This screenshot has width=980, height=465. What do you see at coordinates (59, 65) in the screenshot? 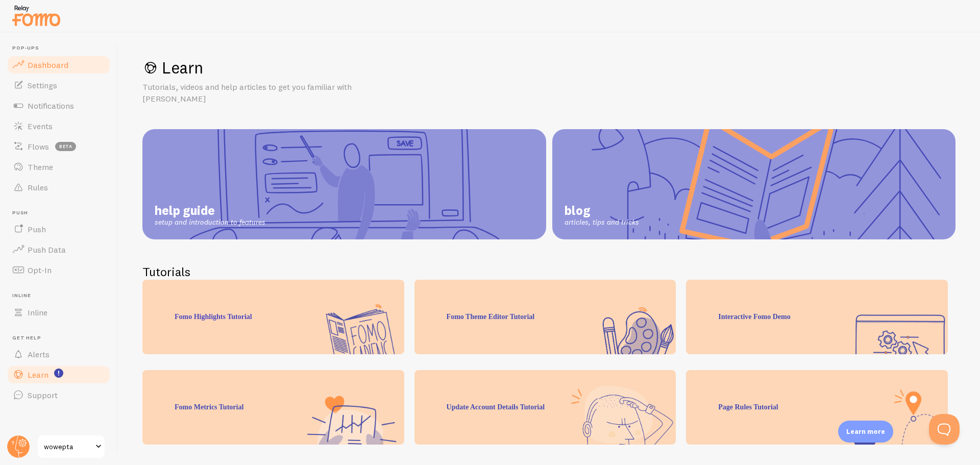
I see `a: Dashboard` at bounding box center [59, 65].